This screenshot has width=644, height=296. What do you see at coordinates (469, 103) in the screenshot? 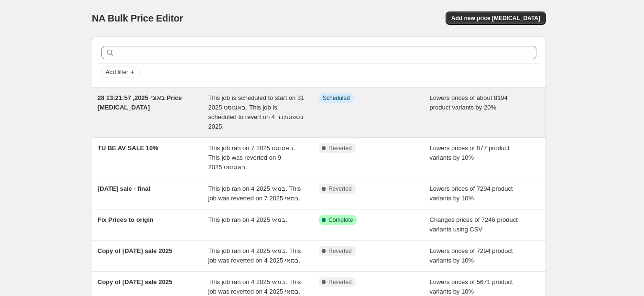
I see `span: Lowers prices of about 8194 product variants by 20%` at bounding box center [469, 103].